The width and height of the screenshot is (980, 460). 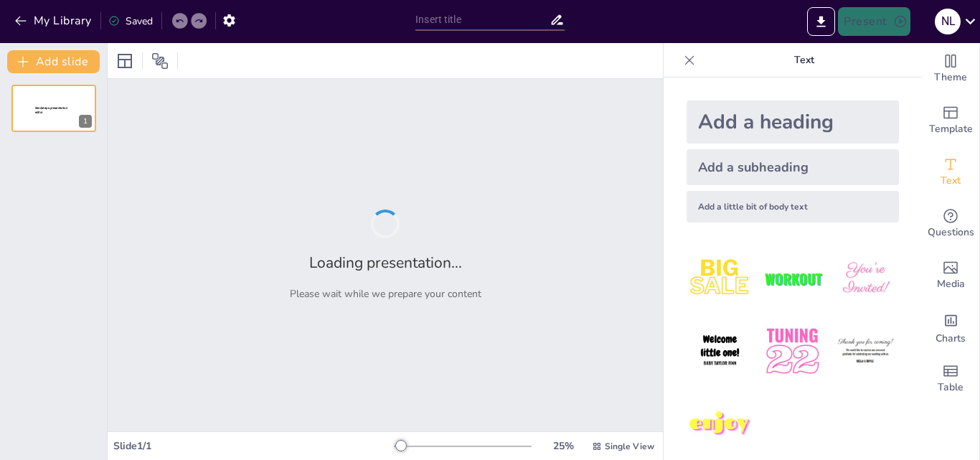 I want to click on span: Theme, so click(x=951, y=77).